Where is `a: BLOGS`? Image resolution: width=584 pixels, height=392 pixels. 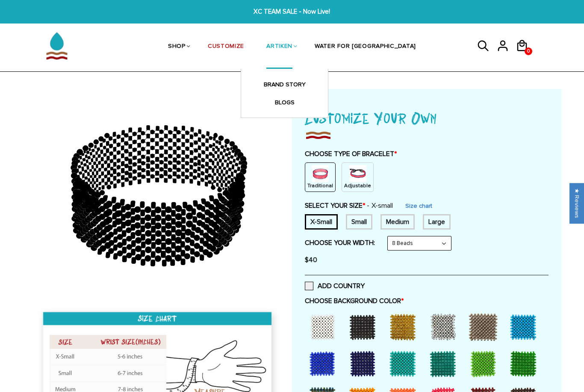
a: BLOGS is located at coordinates (285, 102).